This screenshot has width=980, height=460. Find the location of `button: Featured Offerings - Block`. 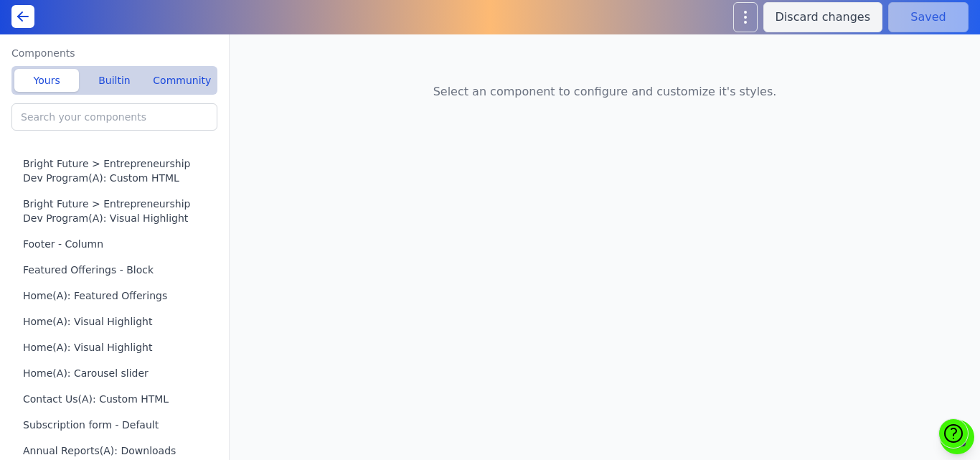

button: Featured Offerings - Block is located at coordinates (117, 270).